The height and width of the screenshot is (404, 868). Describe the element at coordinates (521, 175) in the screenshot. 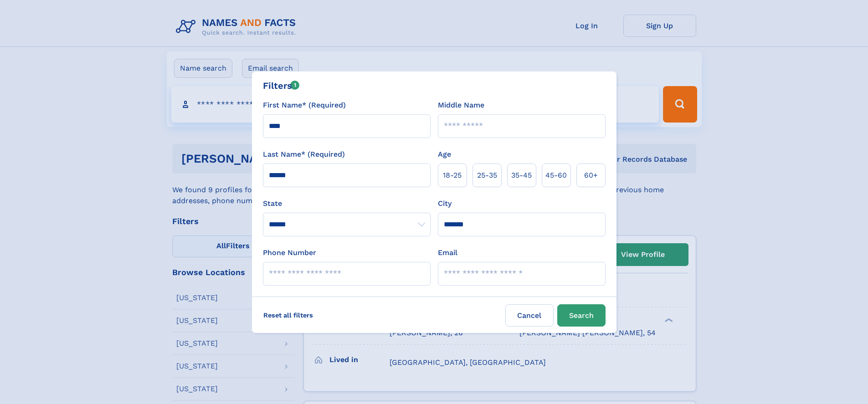

I see `span: 35‑45` at that location.